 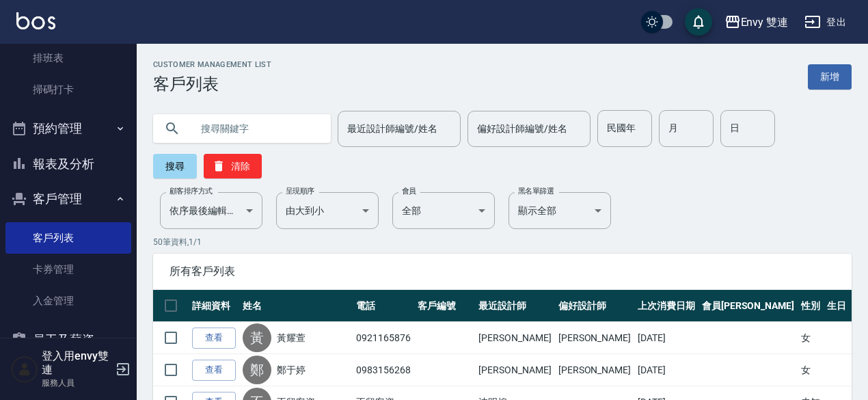 What do you see at coordinates (300, 191) in the screenshot?
I see `label: 呈現順序` at bounding box center [300, 191].